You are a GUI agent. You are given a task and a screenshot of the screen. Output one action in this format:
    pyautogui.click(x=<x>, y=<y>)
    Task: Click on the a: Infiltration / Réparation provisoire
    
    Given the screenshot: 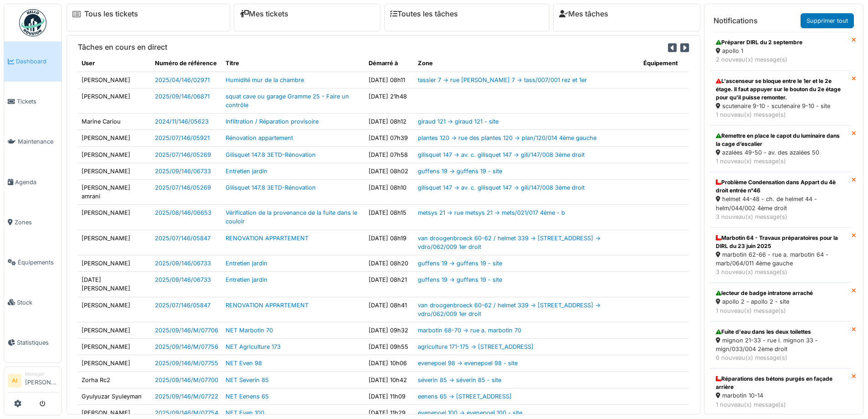 What is the action you would take?
    pyautogui.click(x=272, y=121)
    